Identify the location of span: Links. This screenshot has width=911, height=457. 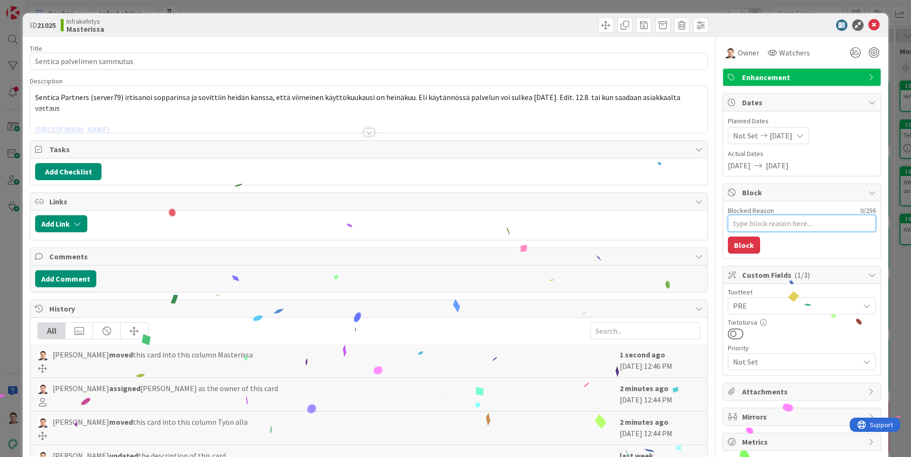
(370, 202).